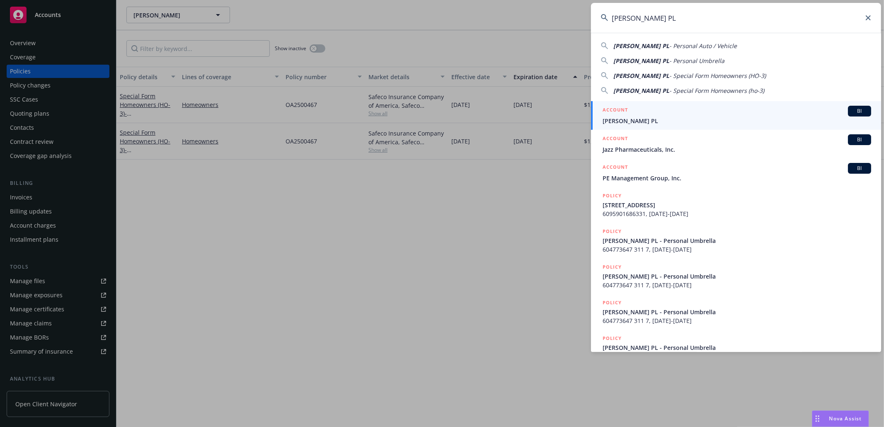 This screenshot has width=884, height=427. Describe the element at coordinates (737, 178) in the screenshot. I see `span: PE Management Group, Inc.` at that location.